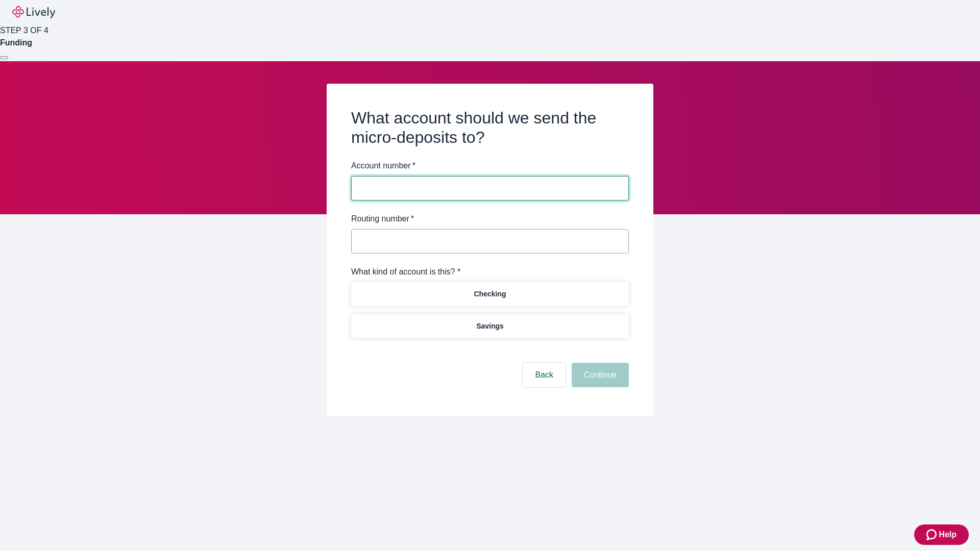 The image size is (980, 551). What do you see at coordinates (490, 326) in the screenshot?
I see `p: Savings` at bounding box center [490, 326].